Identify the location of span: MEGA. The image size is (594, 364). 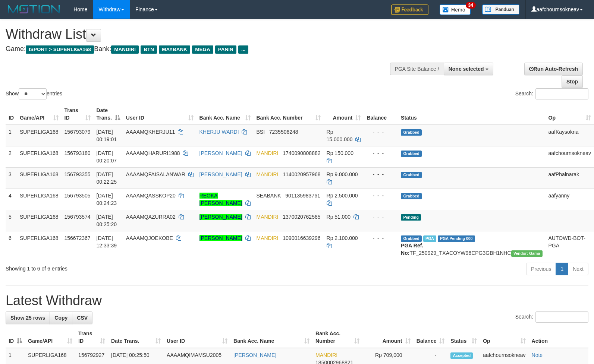
(202, 50).